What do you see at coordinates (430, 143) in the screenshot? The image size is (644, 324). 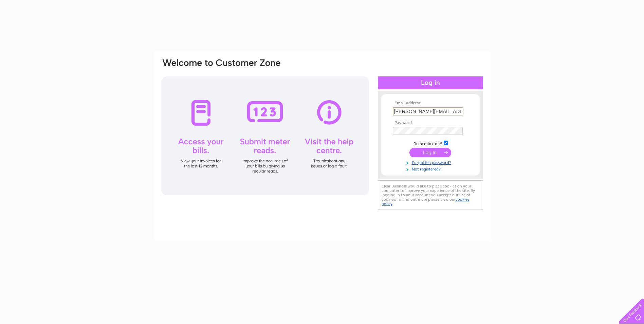 I see `td: Remember me?` at bounding box center [430, 143].